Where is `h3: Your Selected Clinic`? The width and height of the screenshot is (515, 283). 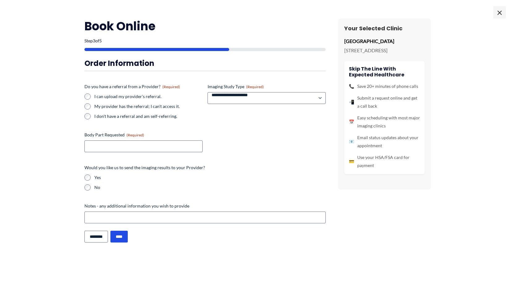
h3: Your Selected Clinic is located at coordinates (384, 28).